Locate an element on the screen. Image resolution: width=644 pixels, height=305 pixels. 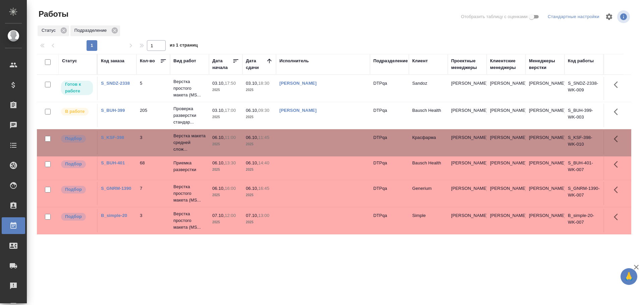
td: S_GNRM-1390-WK-007 is located at coordinates (584, 193).